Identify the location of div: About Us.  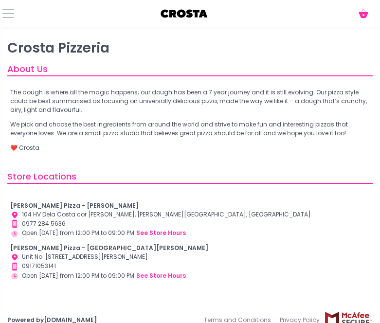
(190, 69).